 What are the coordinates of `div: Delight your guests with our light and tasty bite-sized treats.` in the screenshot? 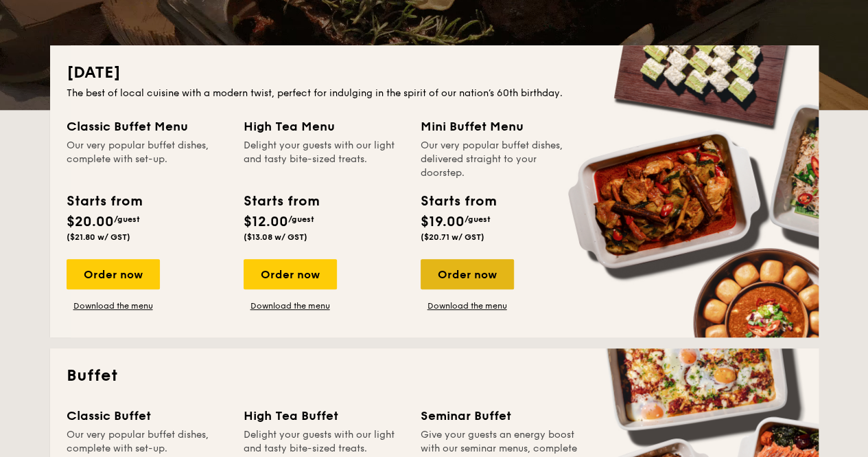 It's located at (324, 159).